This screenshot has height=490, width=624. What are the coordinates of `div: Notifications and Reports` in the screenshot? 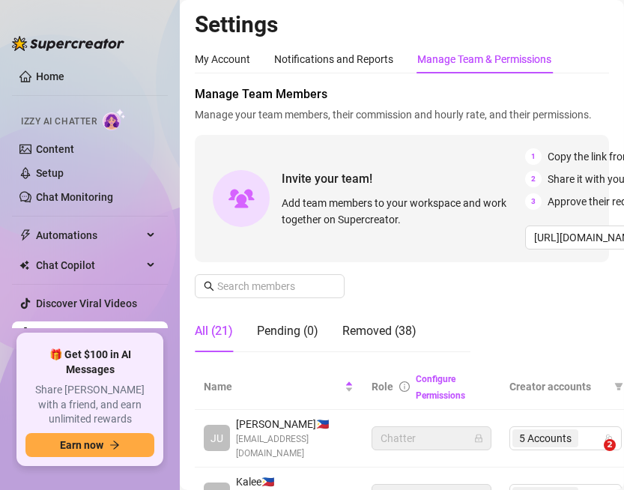 It's located at (333, 59).